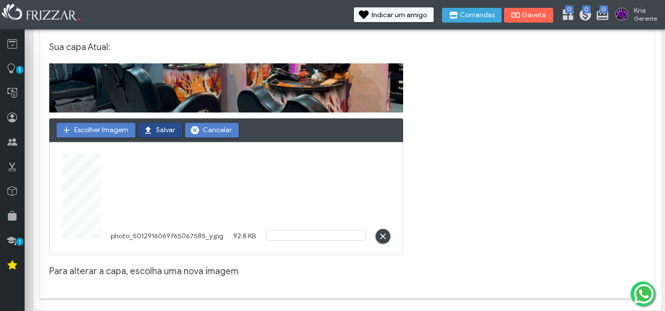 The width and height of the screenshot is (665, 311). I want to click on button: Cancelar, so click(212, 130).